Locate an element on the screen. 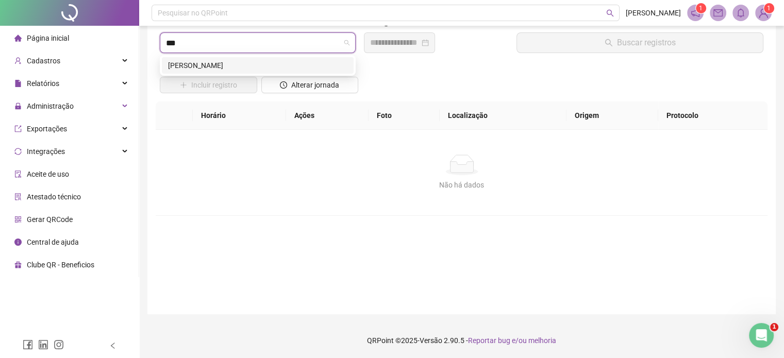 The width and height of the screenshot is (784, 358). span: facebook is located at coordinates (28, 345).